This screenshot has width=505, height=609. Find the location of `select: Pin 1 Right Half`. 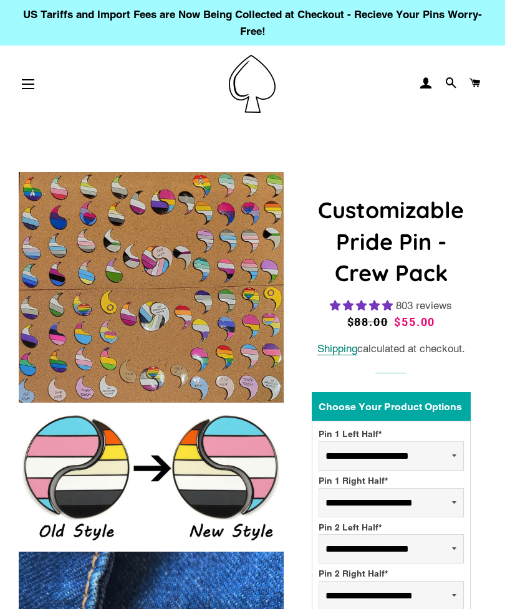

select: Pin 1 Right Half is located at coordinates (391, 502).